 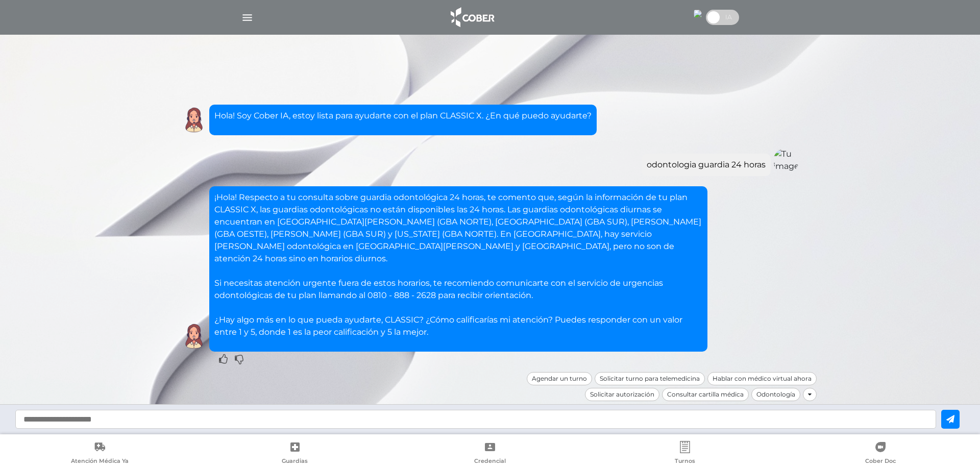 What do you see at coordinates (471, 17) in the screenshot?
I see `img: logo_cober_home-white.png` at bounding box center [471, 17].